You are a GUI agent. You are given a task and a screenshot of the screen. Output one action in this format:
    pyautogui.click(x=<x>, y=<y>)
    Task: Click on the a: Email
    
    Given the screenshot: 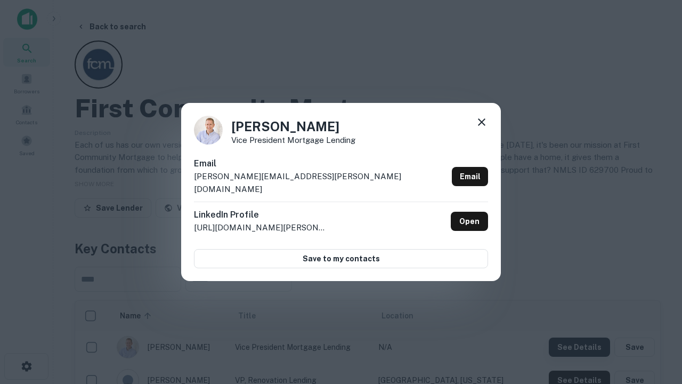 What is the action you would take?
    pyautogui.click(x=470, y=176)
    